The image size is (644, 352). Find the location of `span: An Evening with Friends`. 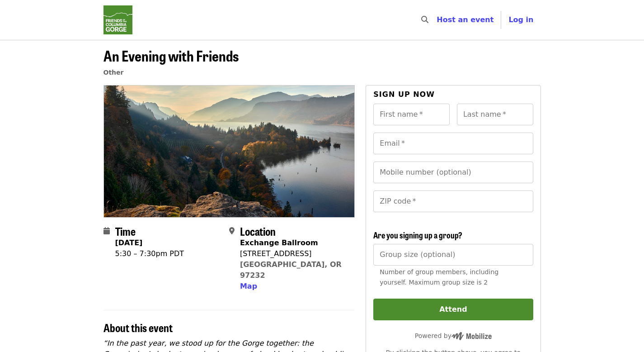

span: An Evening with Friends is located at coordinates (171, 55).